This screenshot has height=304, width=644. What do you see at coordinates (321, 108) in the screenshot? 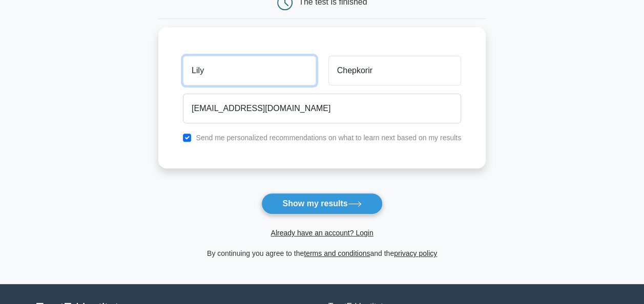
I see `input: Email` at bounding box center [321, 108].